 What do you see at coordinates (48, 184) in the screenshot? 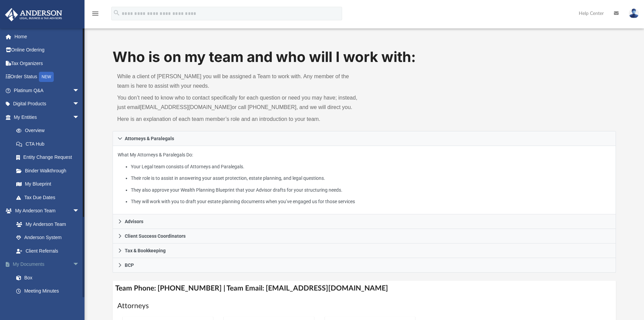
I see `a: My Blueprint` at bounding box center [48, 184].